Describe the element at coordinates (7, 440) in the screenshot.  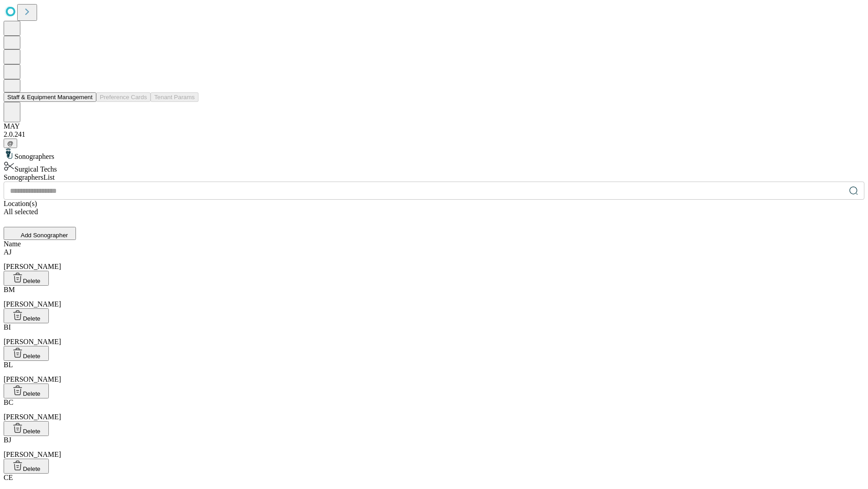
I see `span: BJ` at that location.